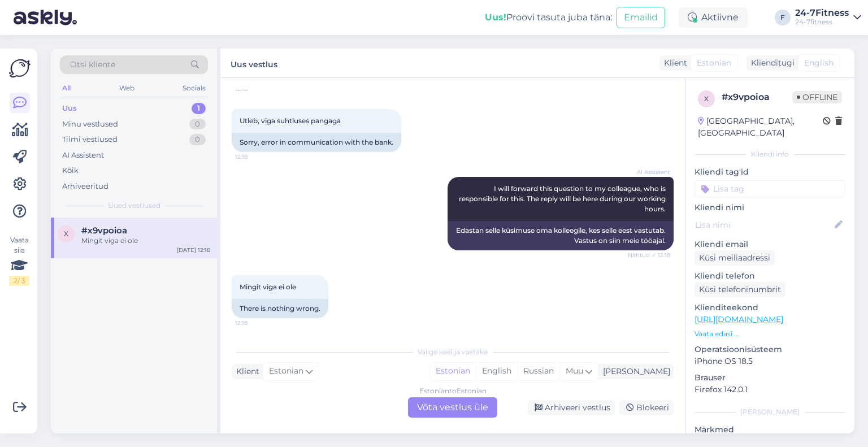  Describe the element at coordinates (770, 244) in the screenshot. I see `p: Kliendi email` at that location.